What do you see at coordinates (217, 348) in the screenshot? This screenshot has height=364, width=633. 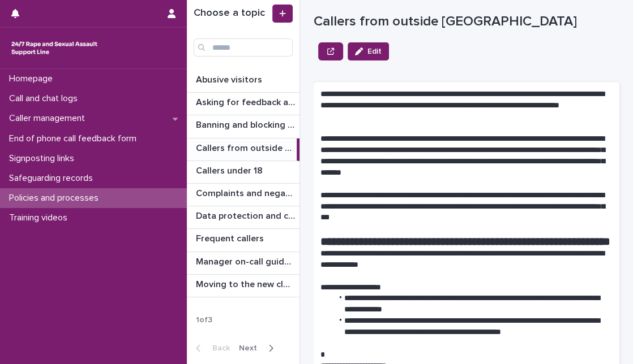 I see `span: Back` at bounding box center [217, 348].